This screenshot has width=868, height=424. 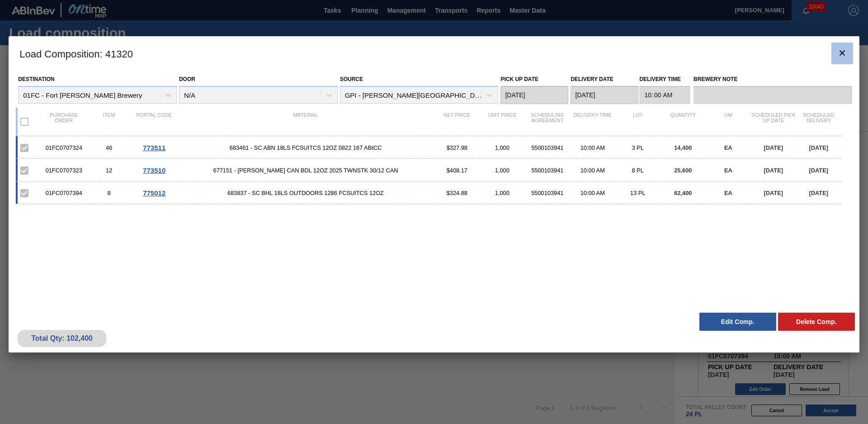 I want to click on span: 25,600, so click(x=682, y=170).